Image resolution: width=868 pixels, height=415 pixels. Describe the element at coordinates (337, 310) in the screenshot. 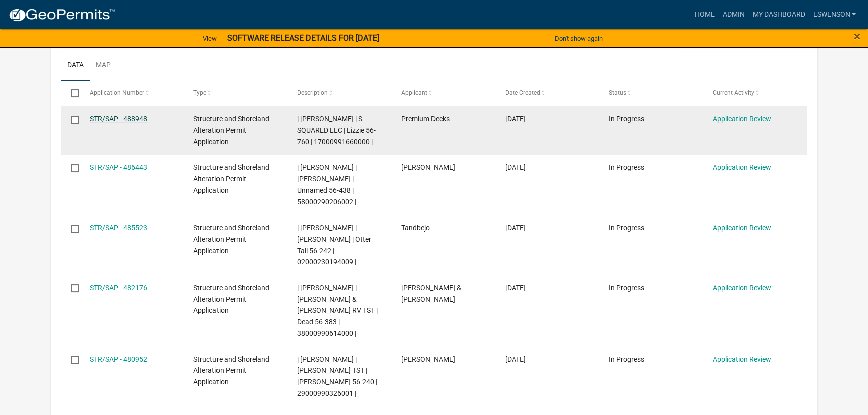

I see `span: | Emma Swenson | KEVIN & HOLLY FROEMMING RV TST | Dead 56-383 | 38000990614000 |` at that location.